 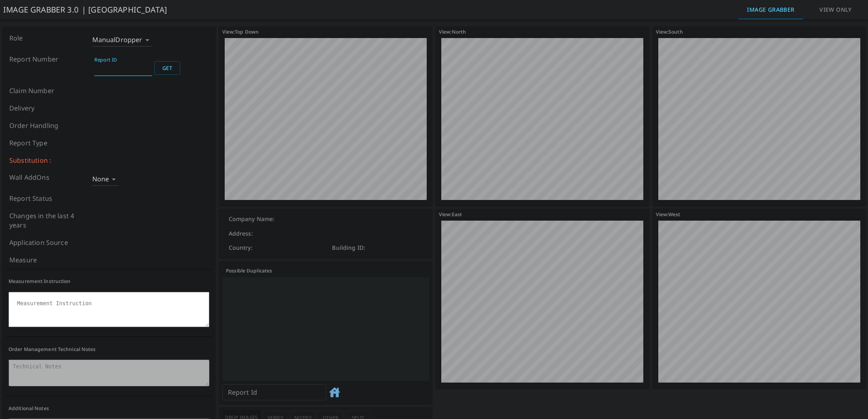 I want to click on label: Application Source, so click(x=38, y=243).